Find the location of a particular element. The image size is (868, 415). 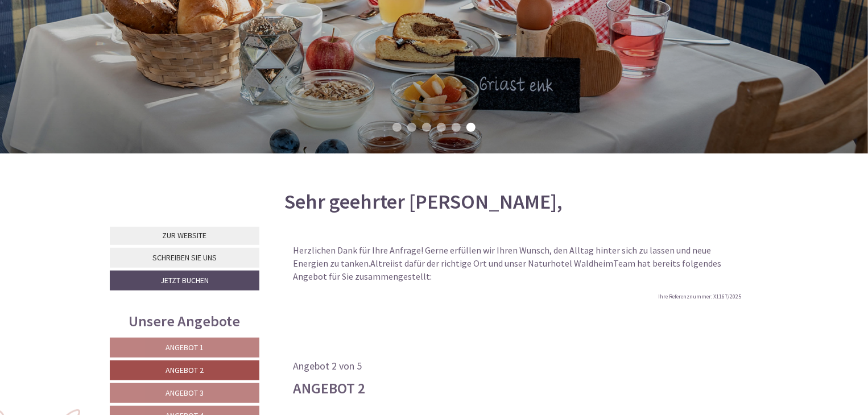

span: Angebot 3 is located at coordinates (184, 393).